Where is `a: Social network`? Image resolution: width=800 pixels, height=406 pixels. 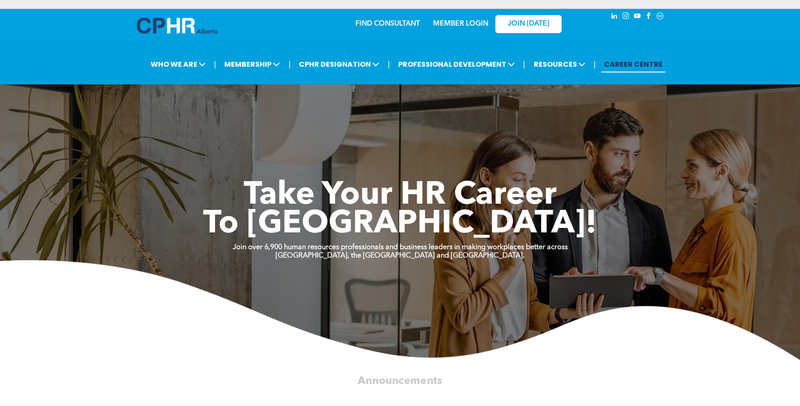 a: Social network is located at coordinates (660, 17).